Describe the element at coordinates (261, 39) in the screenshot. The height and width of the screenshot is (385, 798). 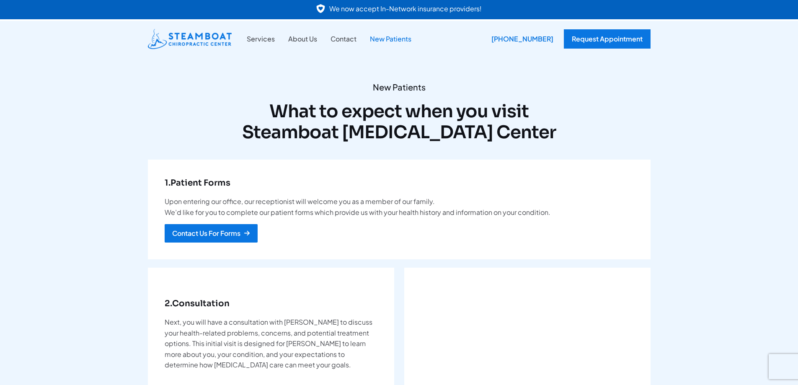
I see `a: Services` at that location.